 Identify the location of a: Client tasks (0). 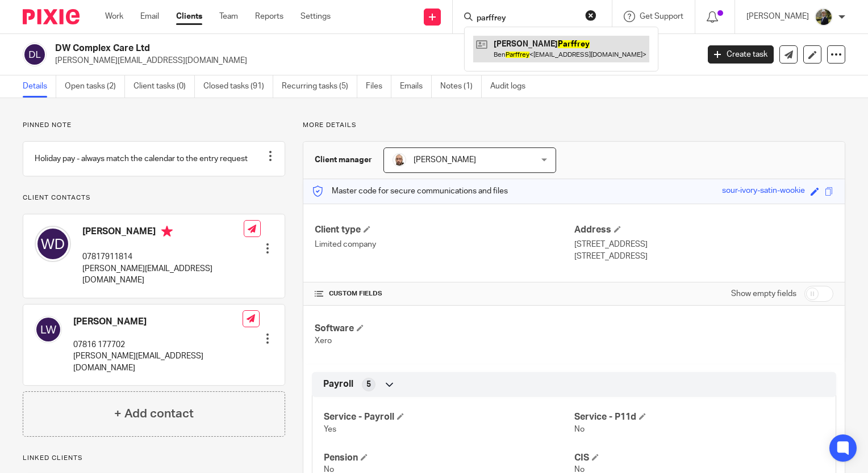
(164, 86).